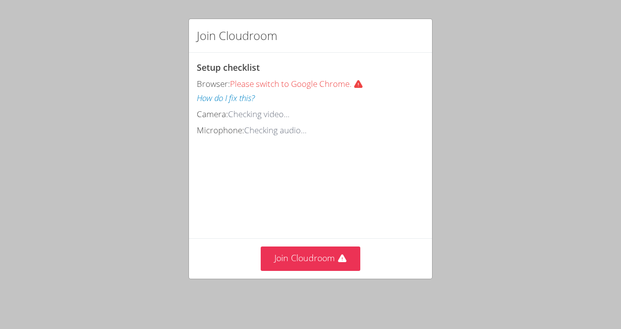 The width and height of the screenshot is (621, 329). What do you see at coordinates (213, 83) in the screenshot?
I see `span: Browser:` at bounding box center [213, 83].